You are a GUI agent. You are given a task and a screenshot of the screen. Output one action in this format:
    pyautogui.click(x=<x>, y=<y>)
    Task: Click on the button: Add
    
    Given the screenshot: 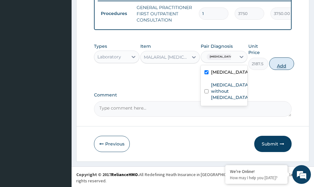 What is the action you would take?
    pyautogui.click(x=282, y=64)
    